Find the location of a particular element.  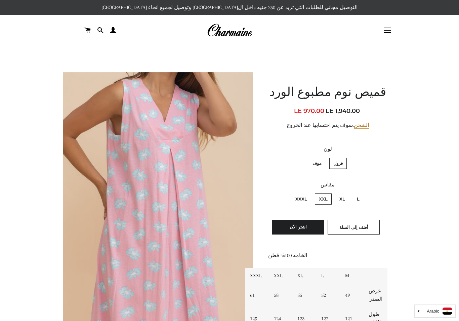

td: 49 is located at coordinates (352, 295).